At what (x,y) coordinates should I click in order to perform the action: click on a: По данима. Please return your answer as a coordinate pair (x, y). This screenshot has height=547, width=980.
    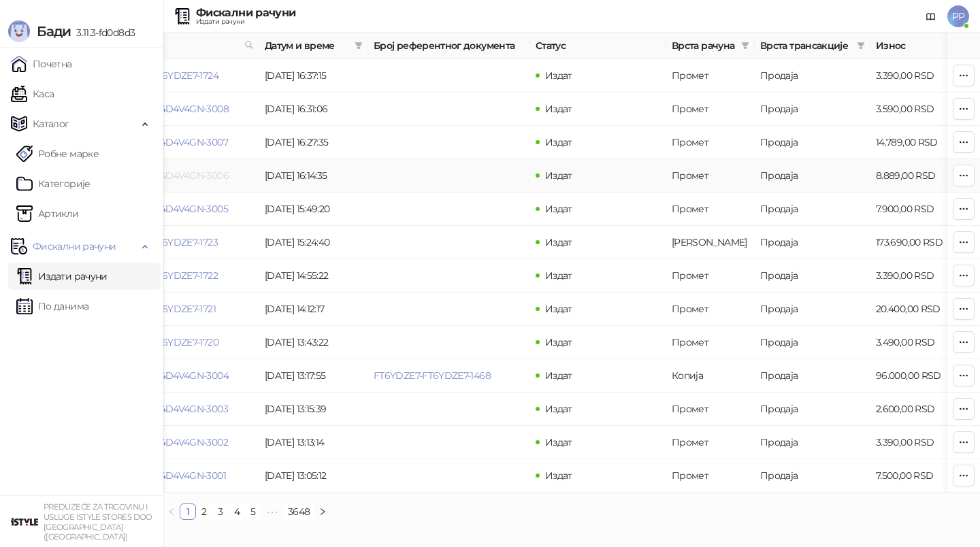
    Looking at the image, I should click on (52, 306).